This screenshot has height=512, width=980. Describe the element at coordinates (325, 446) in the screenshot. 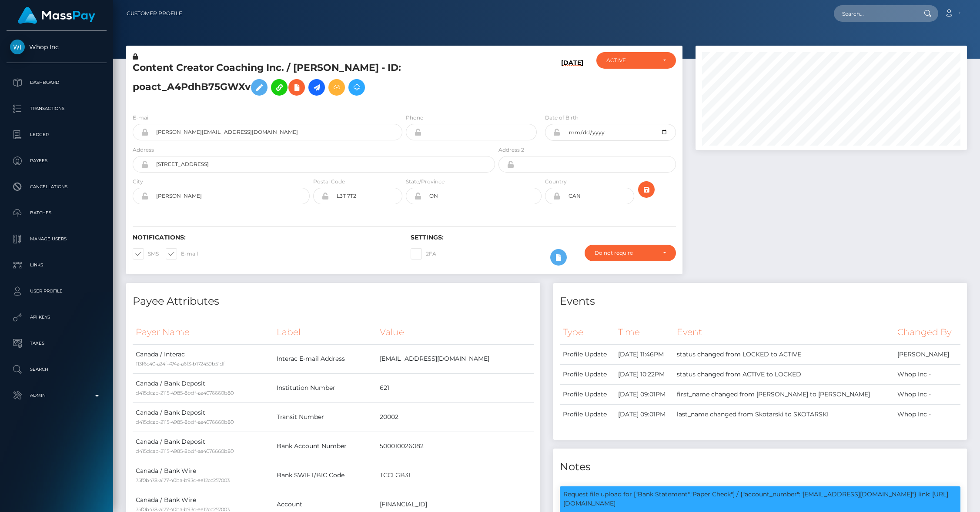

I see `td: Bank Account Number` at that location.